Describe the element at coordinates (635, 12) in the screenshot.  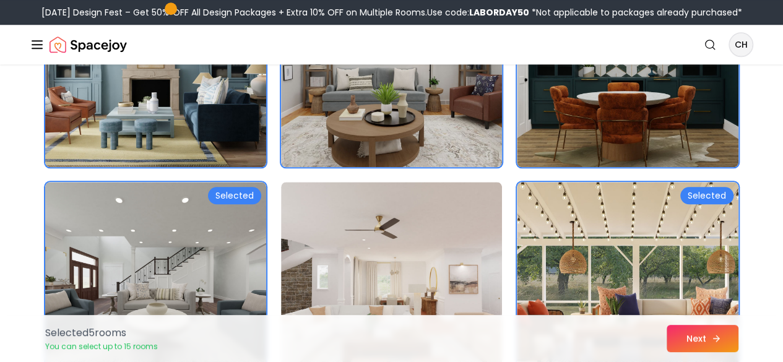
I see `span: *Not applicable to packages already purchased*` at that location.